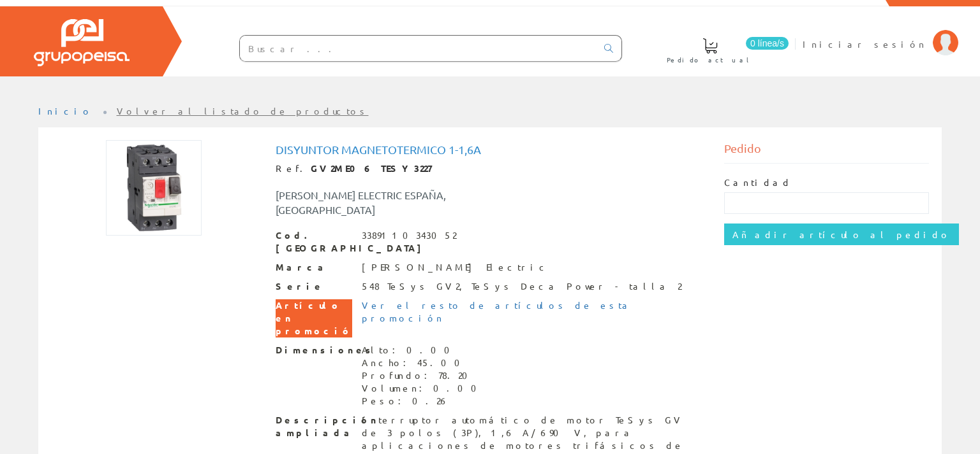 The height and width of the screenshot is (454, 980). Describe the element at coordinates (880, 33) in the screenshot. I see `a: Iniciar sesión` at that location.